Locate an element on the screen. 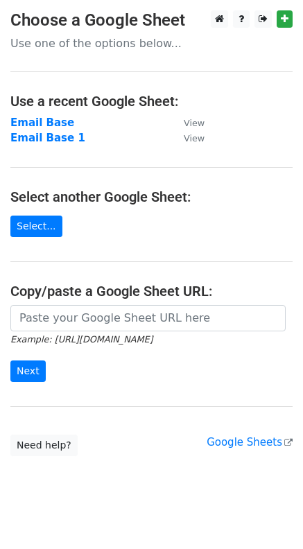 This screenshot has width=303, height=549. strong: Email Base is located at coordinates (42, 123).